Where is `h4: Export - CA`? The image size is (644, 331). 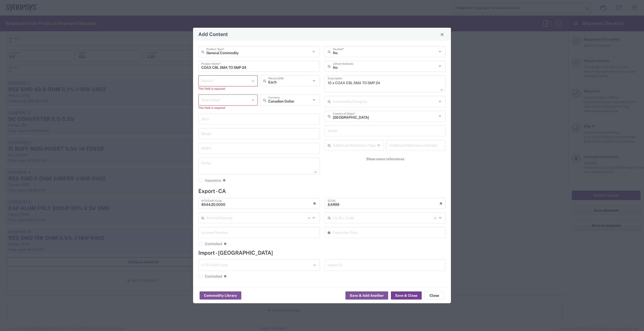 h4: Export - CA is located at coordinates (322, 191).